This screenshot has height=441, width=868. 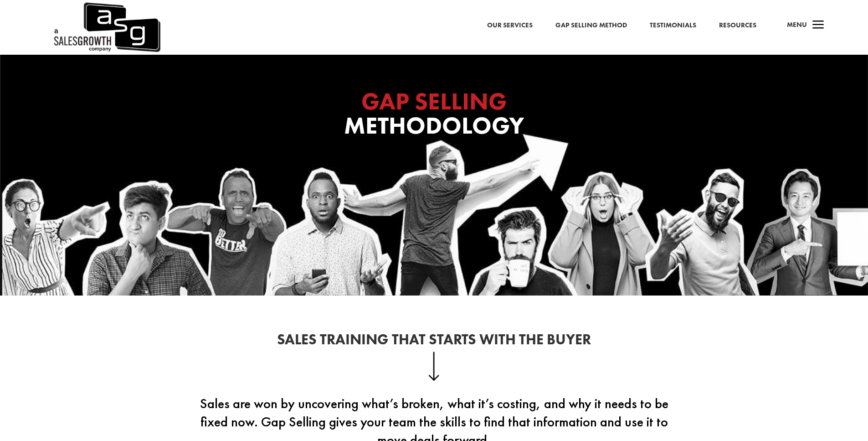 What do you see at coordinates (434, 115) in the screenshot?
I see `h1: Methodology` at bounding box center [434, 115].